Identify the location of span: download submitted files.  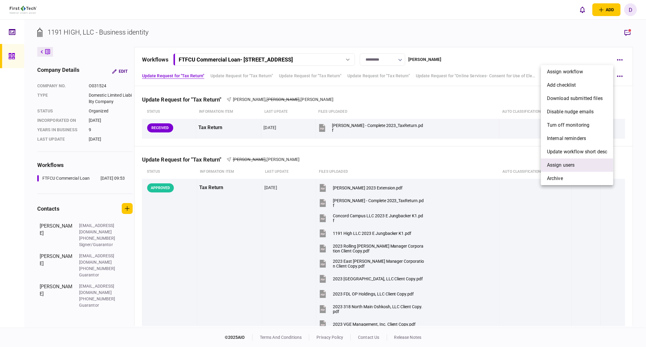
(575, 98).